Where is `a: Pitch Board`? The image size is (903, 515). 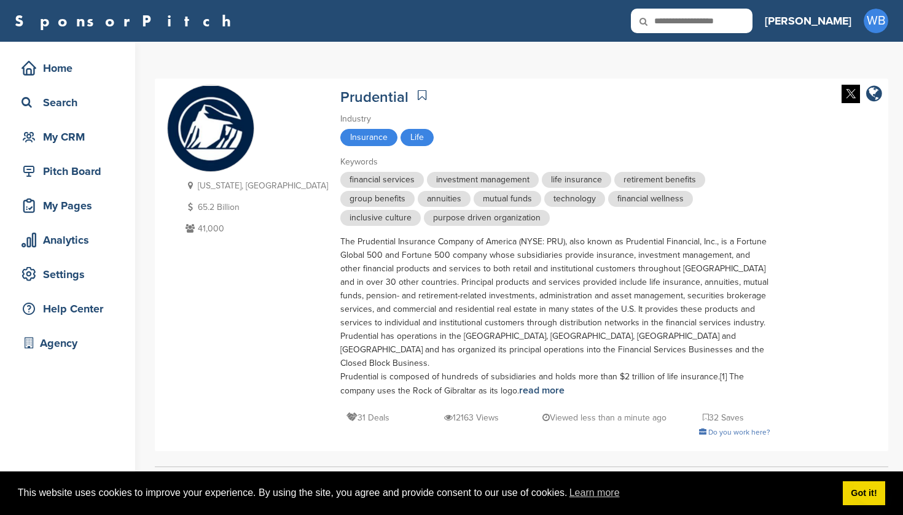
a: Pitch Board is located at coordinates (68, 171).